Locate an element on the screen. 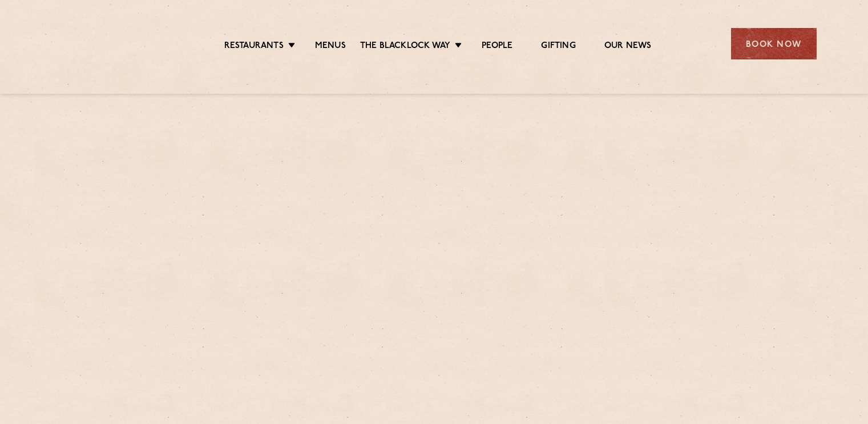 This screenshot has height=424, width=868. a: Restaurants is located at coordinates (254, 47).